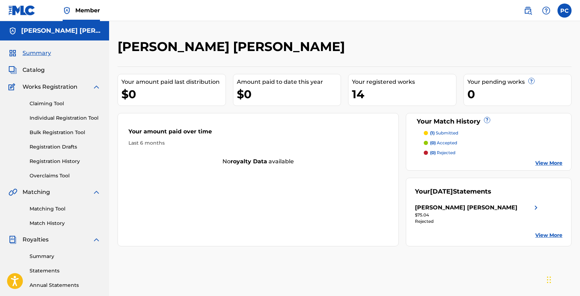 The image size is (580, 296). I want to click on a: (1) submitted, so click(493, 133).